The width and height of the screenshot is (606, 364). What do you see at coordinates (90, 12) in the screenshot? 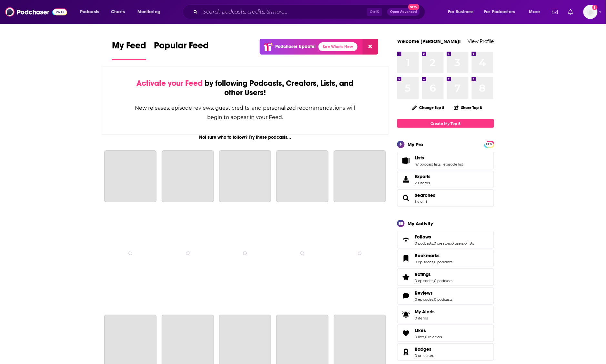
I see `span: Podcasts` at bounding box center [90, 12].